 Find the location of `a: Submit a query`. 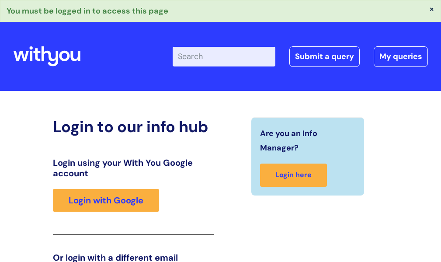

a: Submit a query is located at coordinates (324, 56).